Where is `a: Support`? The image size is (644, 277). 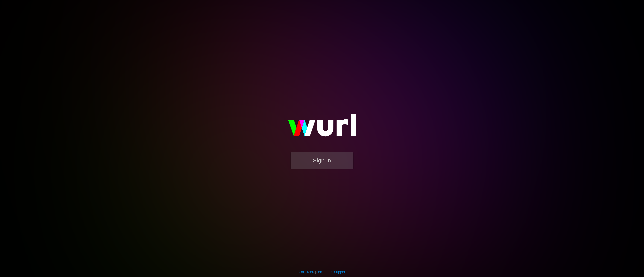
a: Support is located at coordinates (340, 272).